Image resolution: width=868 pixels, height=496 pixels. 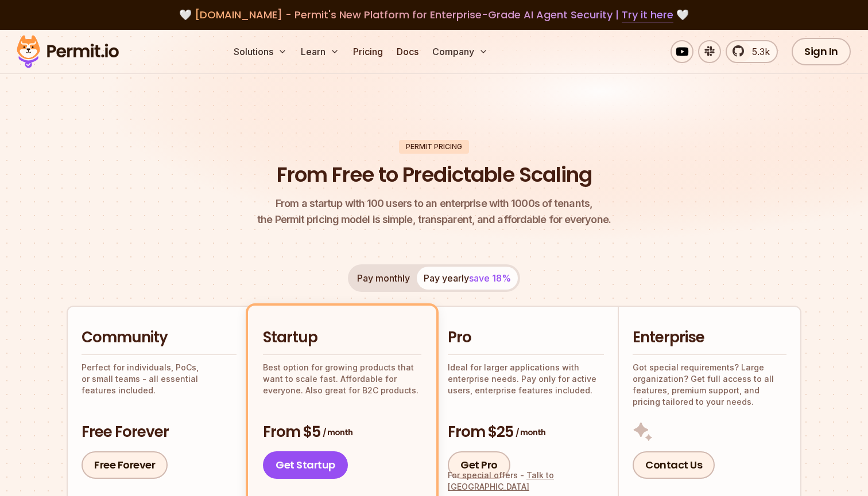 I want to click on img: Permit logo, so click(x=68, y=52).